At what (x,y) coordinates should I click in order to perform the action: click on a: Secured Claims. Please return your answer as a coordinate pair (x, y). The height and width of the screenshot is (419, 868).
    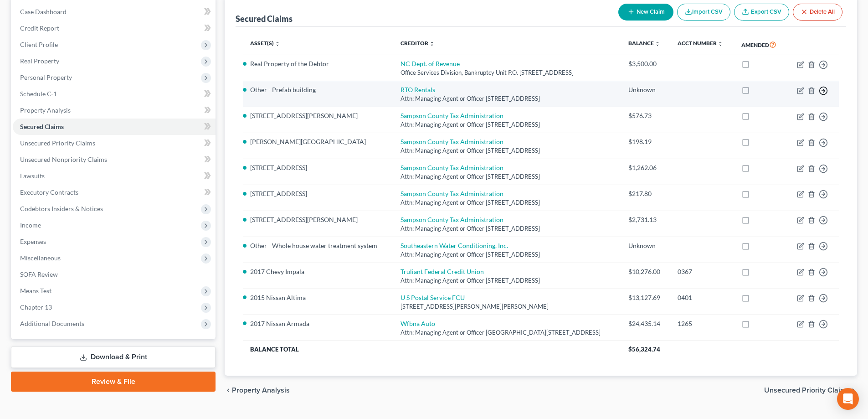
    Looking at the image, I should click on (114, 127).